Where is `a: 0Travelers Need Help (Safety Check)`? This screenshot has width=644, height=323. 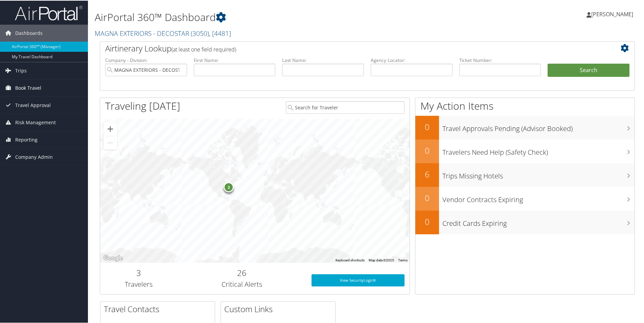
a: 0Travelers Need Help (Safety Check) is located at coordinates (525, 151).